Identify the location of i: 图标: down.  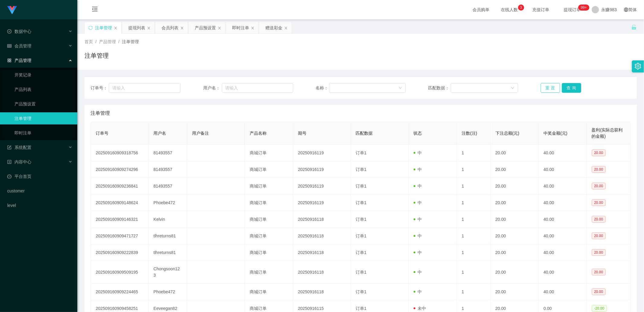
(400, 88).